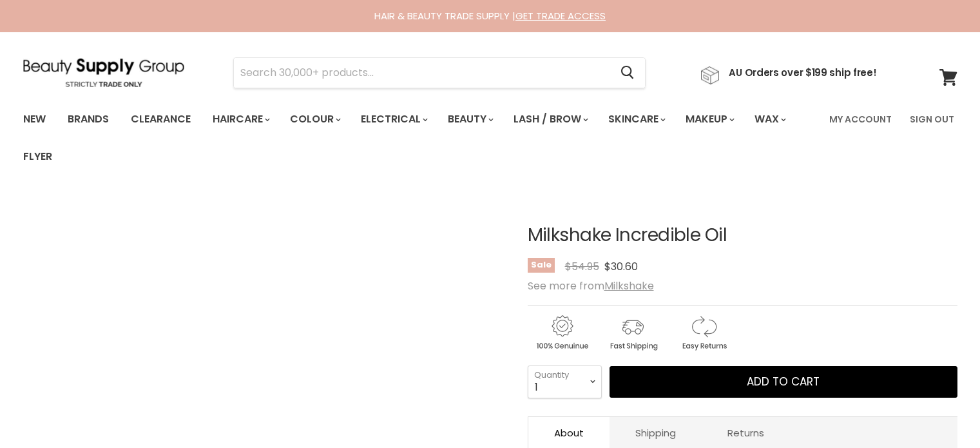  Describe the element at coordinates (629, 286) in the screenshot. I see `u: Milkshake` at that location.